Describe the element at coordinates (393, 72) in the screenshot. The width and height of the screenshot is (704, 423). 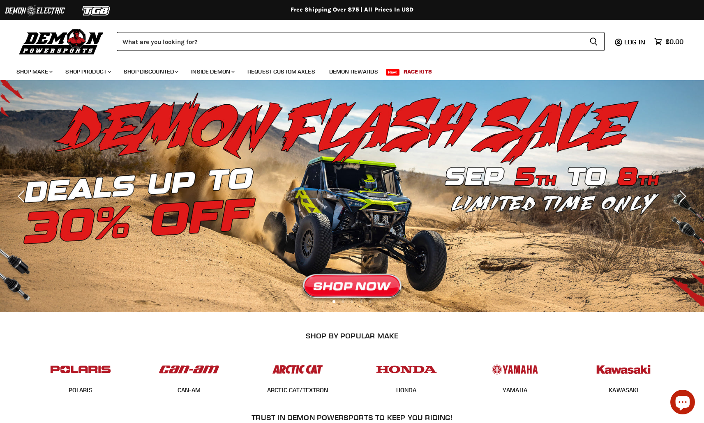
I see `span: New!` at that location.